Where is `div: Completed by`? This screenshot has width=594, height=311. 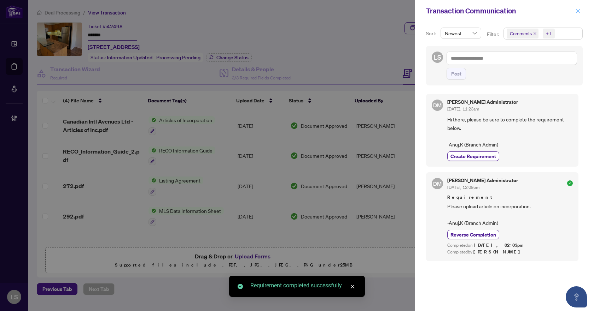 div: Completed by is located at coordinates (510, 252).